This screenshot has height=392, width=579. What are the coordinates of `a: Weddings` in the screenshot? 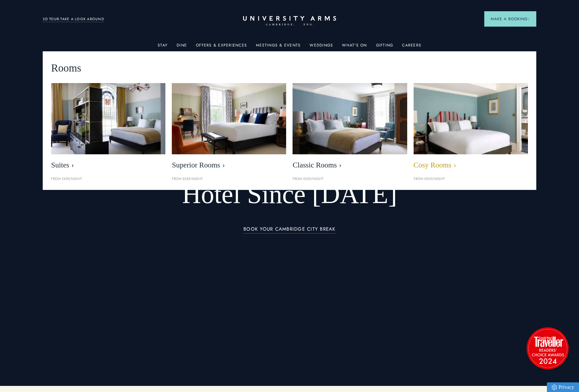 It's located at (321, 47).